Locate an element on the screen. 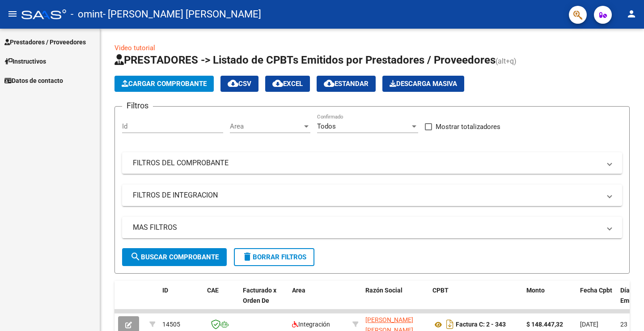 The image size is (644, 331). span: Fecha Cpbt is located at coordinates (596, 290).